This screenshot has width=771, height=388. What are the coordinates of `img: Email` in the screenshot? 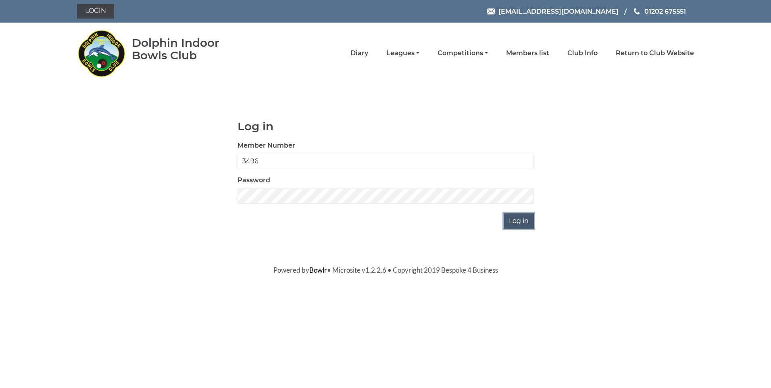 It's located at (491, 11).